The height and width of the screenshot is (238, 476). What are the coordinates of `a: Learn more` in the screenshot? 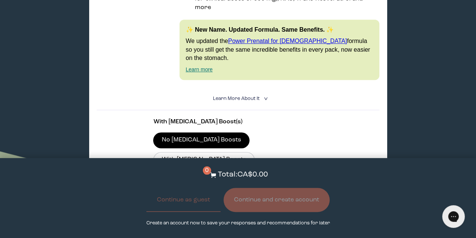 It's located at (199, 69).